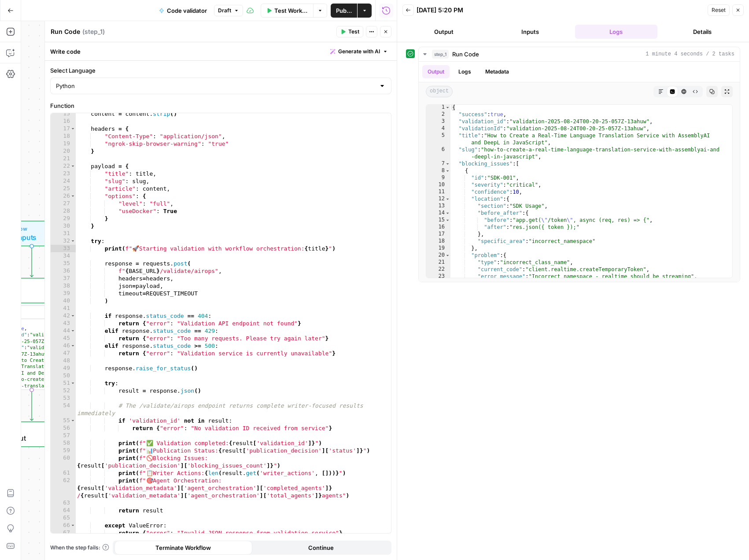 This screenshot has height=560, width=749. What do you see at coordinates (73, 129) in the screenshot?
I see `span: Toggle code folding, rows 17 through 20` at bounding box center [73, 129].